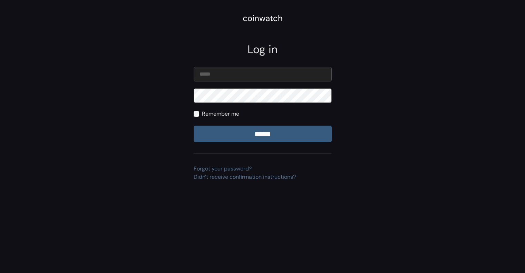 This screenshot has width=525, height=273. Describe the element at coordinates (220, 114) in the screenshot. I see `label: Remember me` at that location.